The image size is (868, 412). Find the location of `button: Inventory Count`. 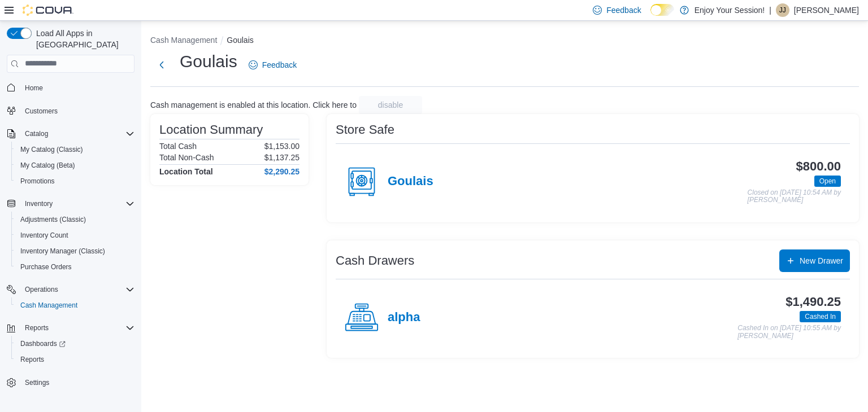

button: Inventory Count is located at coordinates (75, 235).